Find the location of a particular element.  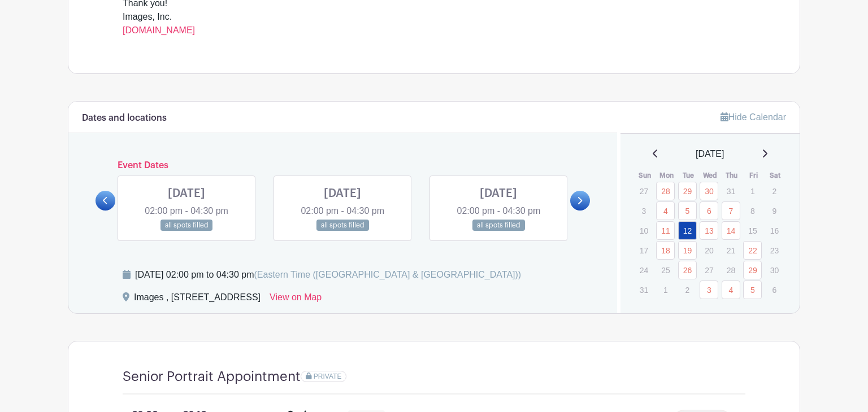

p: 8 is located at coordinates (752, 211).